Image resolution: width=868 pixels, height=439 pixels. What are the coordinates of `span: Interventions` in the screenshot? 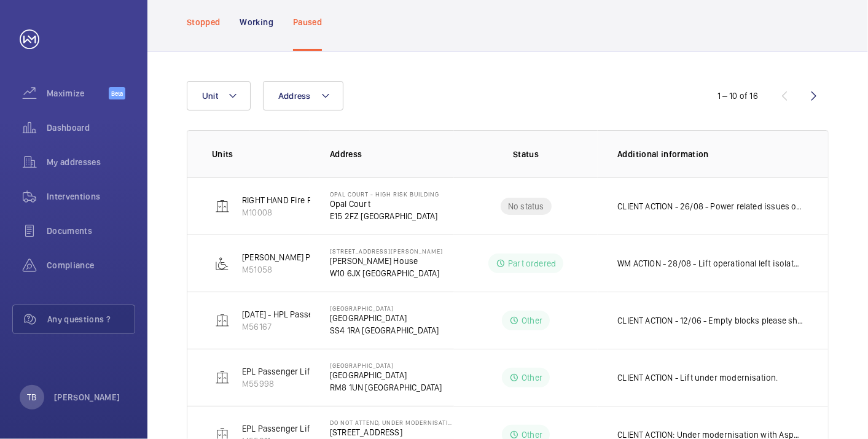 It's located at (91, 197).